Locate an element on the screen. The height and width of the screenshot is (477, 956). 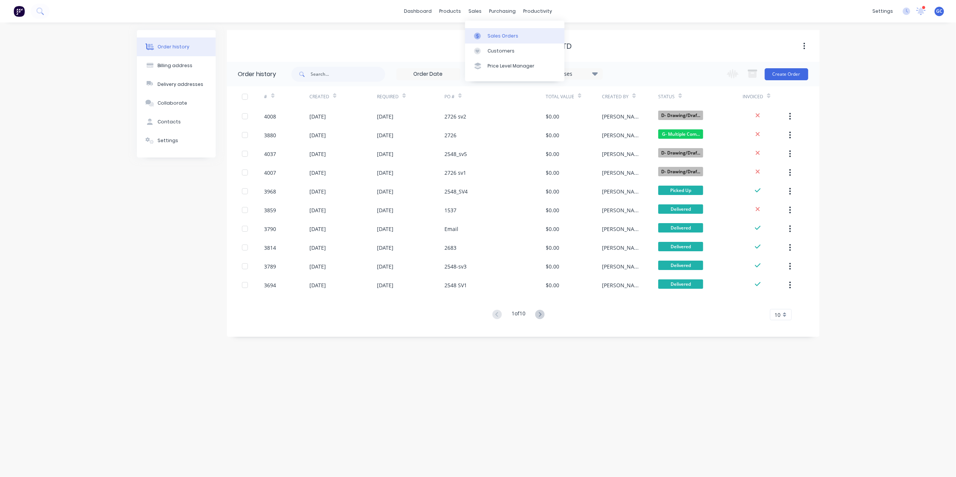
div: products is located at coordinates (450, 11).